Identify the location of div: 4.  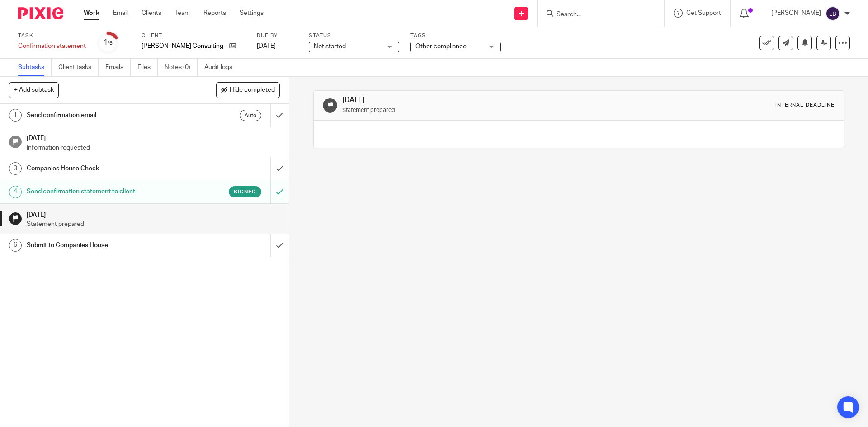
(16, 192).